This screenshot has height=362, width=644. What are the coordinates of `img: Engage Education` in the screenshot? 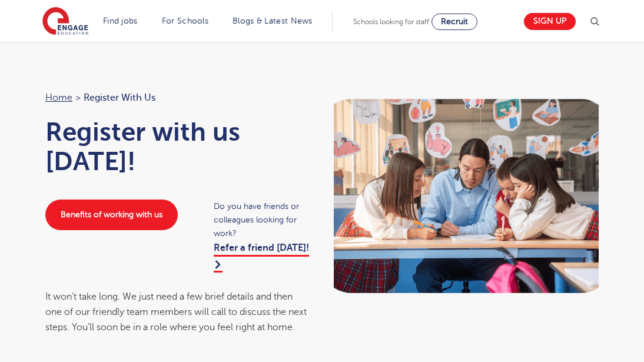 It's located at (66, 22).